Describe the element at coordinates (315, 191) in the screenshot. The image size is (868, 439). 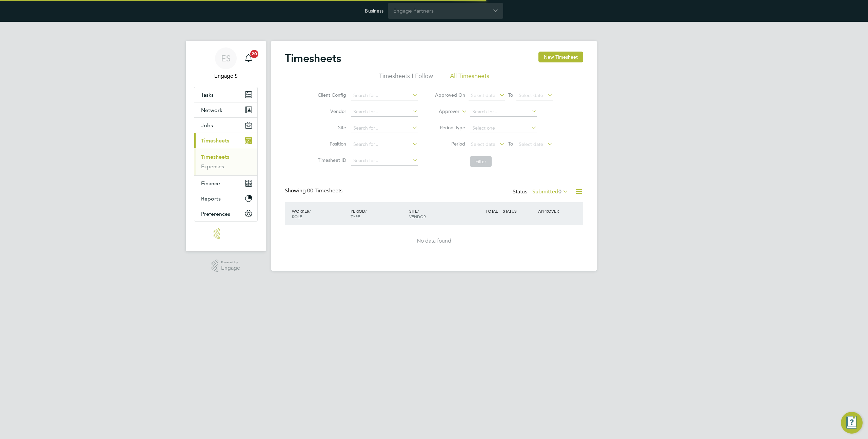
I see `div: Showing` at that location.